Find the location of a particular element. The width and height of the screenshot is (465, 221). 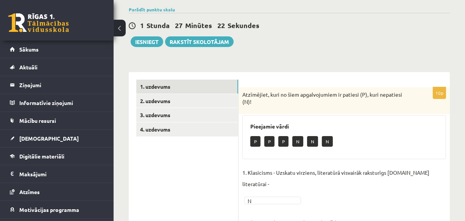

a: 1. uzdevums is located at coordinates (187, 86).